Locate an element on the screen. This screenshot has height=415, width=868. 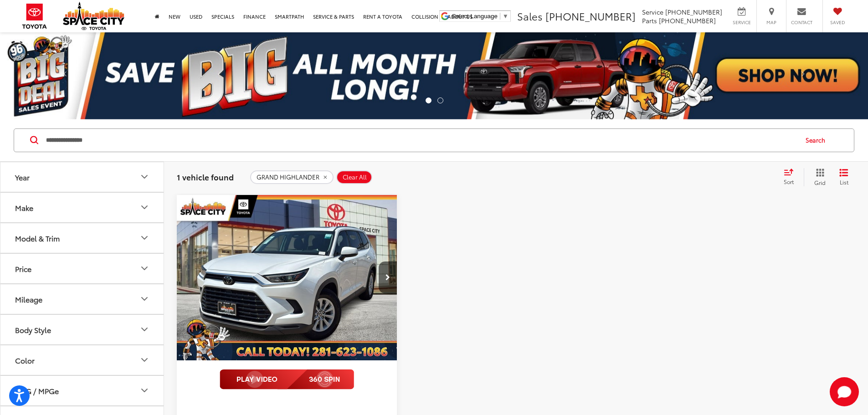
img: full motion video is located at coordinates (286, 380).